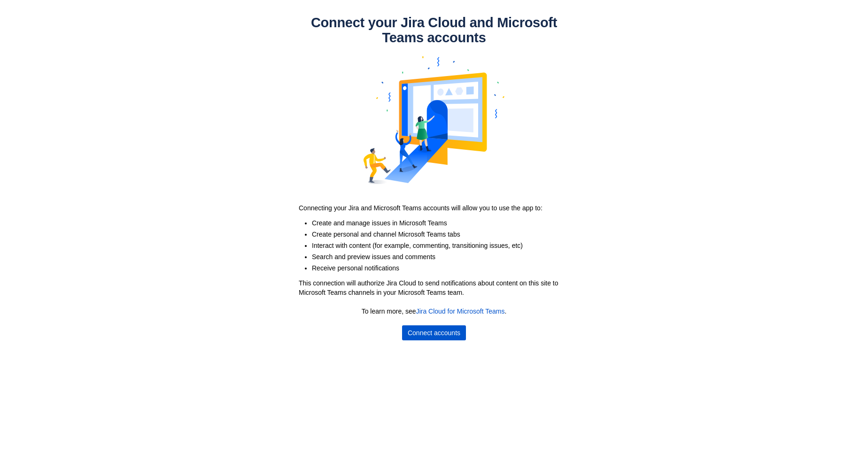 The height and width of the screenshot is (461, 868). I want to click on li: Interact with content (for example, commenting, transitioning issues, etc), so click(443, 246).